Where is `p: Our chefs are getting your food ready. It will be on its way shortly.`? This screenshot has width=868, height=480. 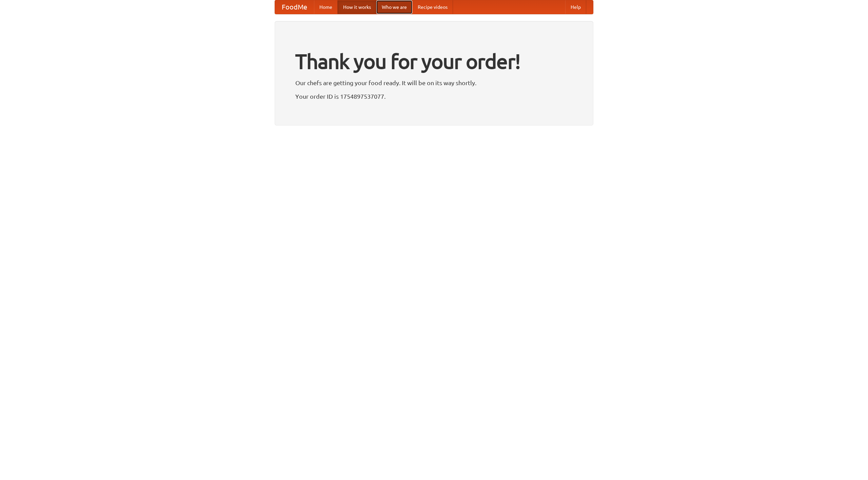
p: Our chefs are getting your food ready. It will be on its way shortly. is located at coordinates (434, 83).